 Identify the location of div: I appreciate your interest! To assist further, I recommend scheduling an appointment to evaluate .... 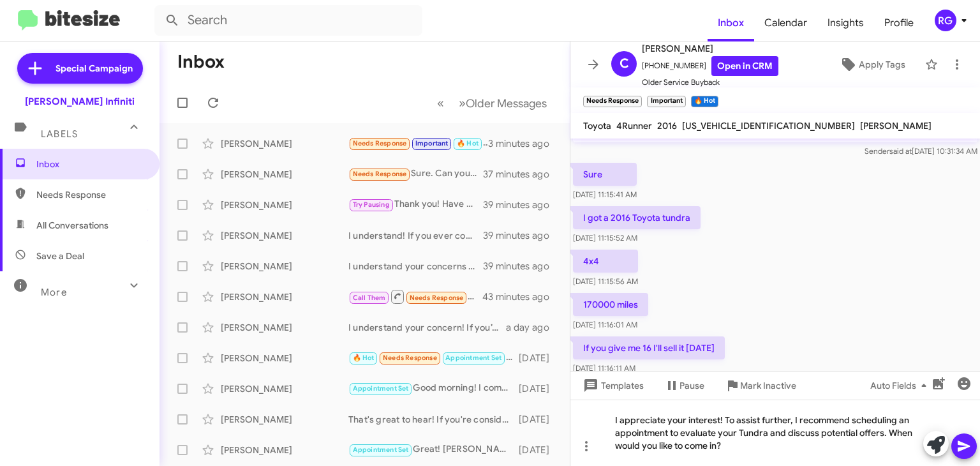
(776, 433).